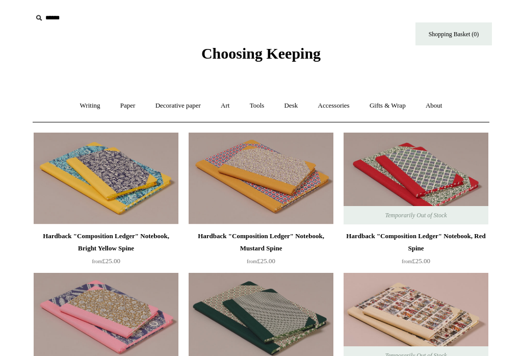 This screenshot has height=356, width=522. What do you see at coordinates (128, 105) in the screenshot?
I see `a: Paper` at bounding box center [128, 105].